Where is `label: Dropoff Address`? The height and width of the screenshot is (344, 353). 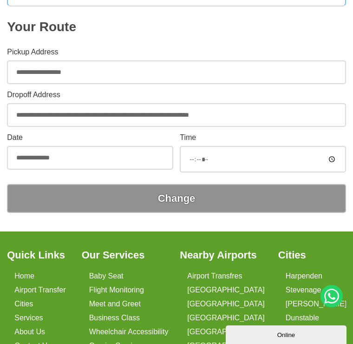 label: Dropoff Address is located at coordinates (176, 95).